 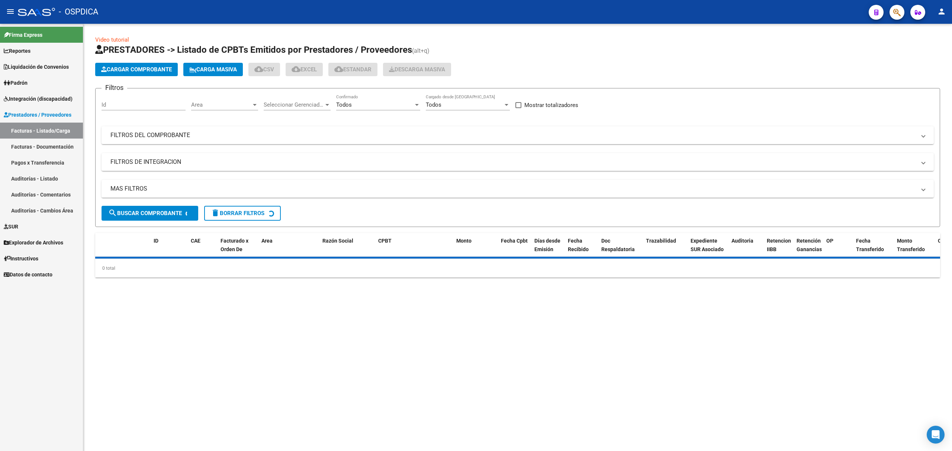 What do you see at coordinates (136, 70) in the screenshot?
I see `span: Cargar Comprobante` at bounding box center [136, 70].